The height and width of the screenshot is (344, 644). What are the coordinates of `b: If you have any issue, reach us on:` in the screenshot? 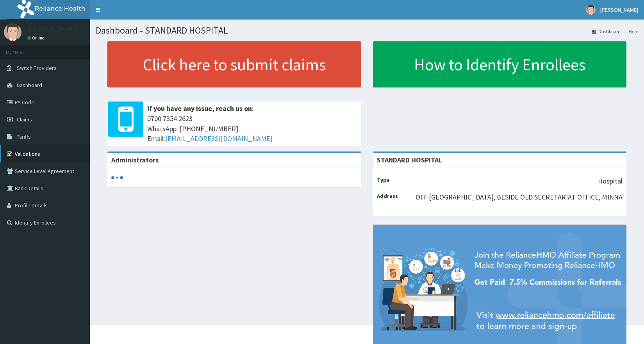 It's located at (200, 108).